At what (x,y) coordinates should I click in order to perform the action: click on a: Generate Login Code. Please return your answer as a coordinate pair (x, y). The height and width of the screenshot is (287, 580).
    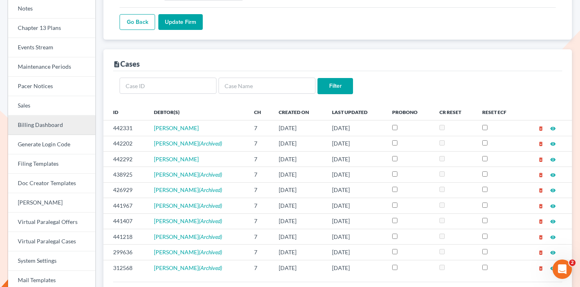
    Looking at the image, I should click on (52, 145).